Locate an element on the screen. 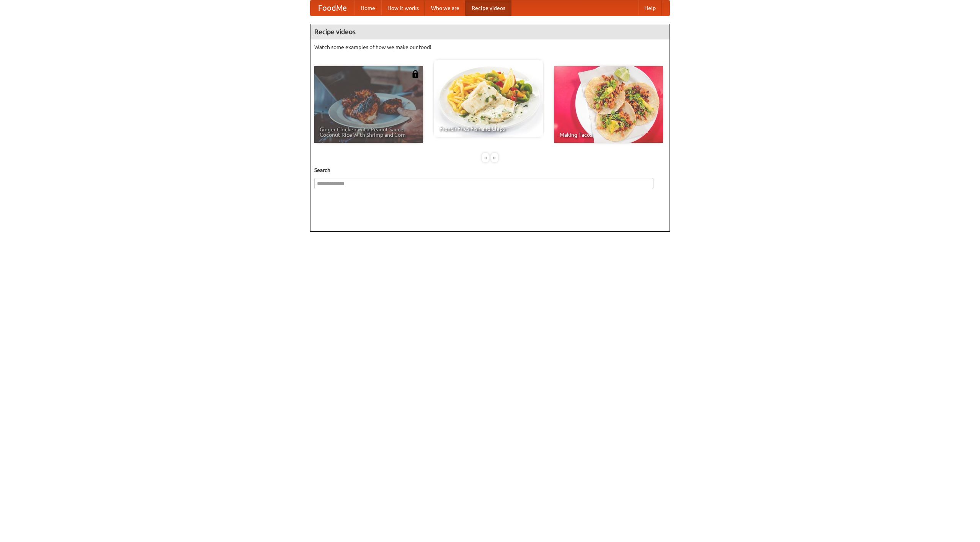  p: Watch some examples of how we make our food! is located at coordinates (490, 47).